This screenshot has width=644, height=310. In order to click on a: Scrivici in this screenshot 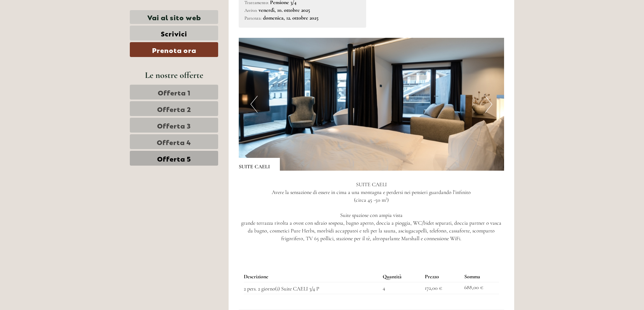, I will do `click(174, 33)`.